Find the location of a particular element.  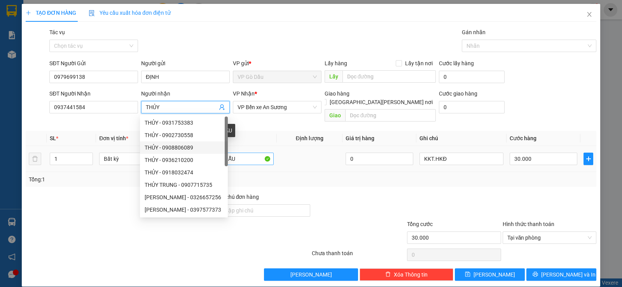

div: Người gửi is located at coordinates (185, 63).